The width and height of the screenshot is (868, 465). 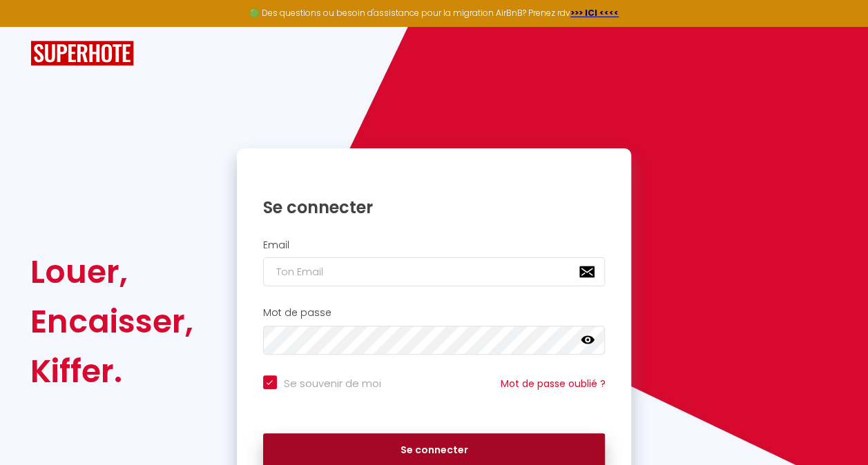 I want to click on div: Louer,, so click(x=112, y=272).